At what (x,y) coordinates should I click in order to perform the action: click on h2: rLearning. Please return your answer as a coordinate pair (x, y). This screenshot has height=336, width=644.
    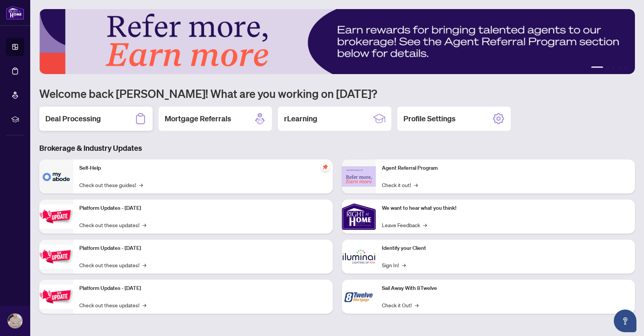
    Looking at the image, I should click on (301, 119).